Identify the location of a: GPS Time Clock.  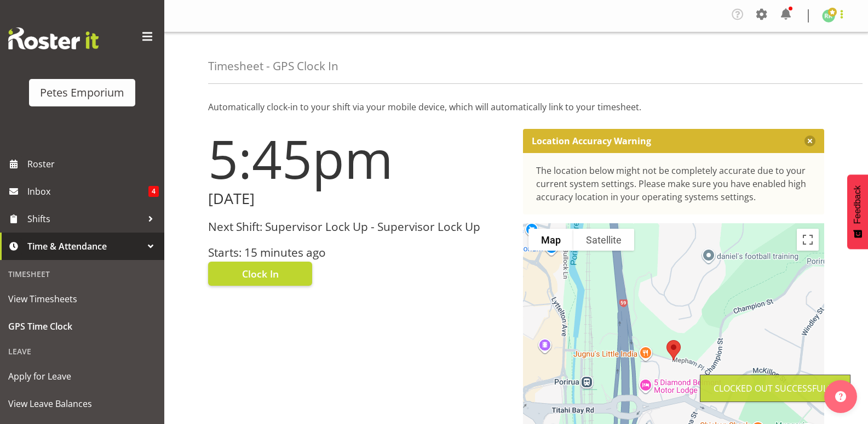
(82, 326).